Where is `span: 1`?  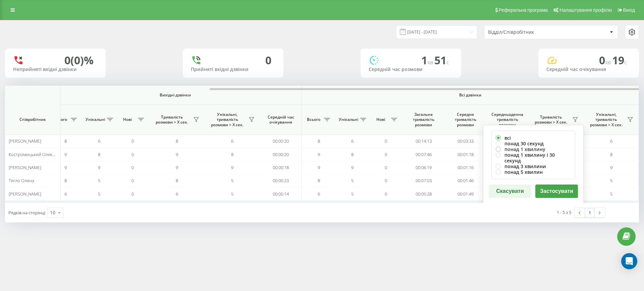
span: 1 is located at coordinates (427, 60).